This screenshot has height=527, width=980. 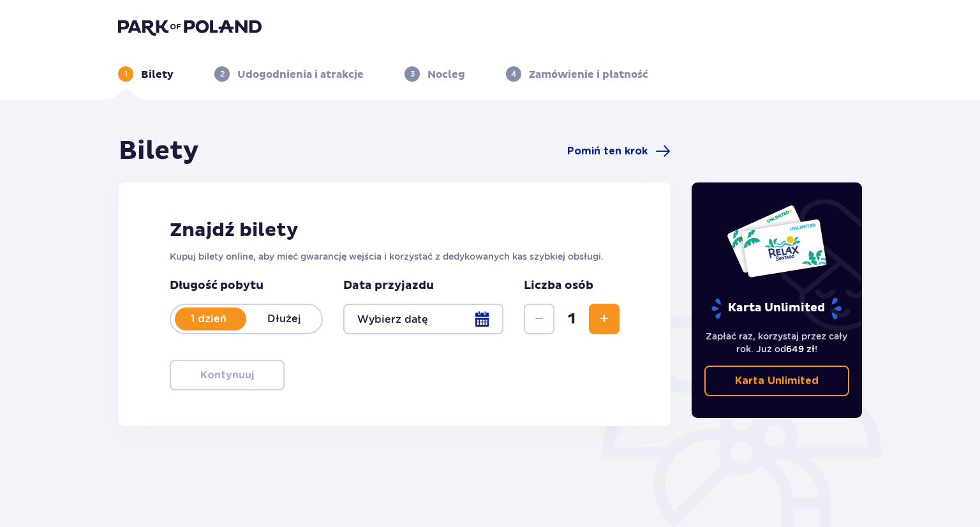 I want to click on p: Kupuj bilety online, aby mieć gwarancję wejścia i korzystać z dedykowanych kas szybkiej obsługi., so click(x=395, y=256).